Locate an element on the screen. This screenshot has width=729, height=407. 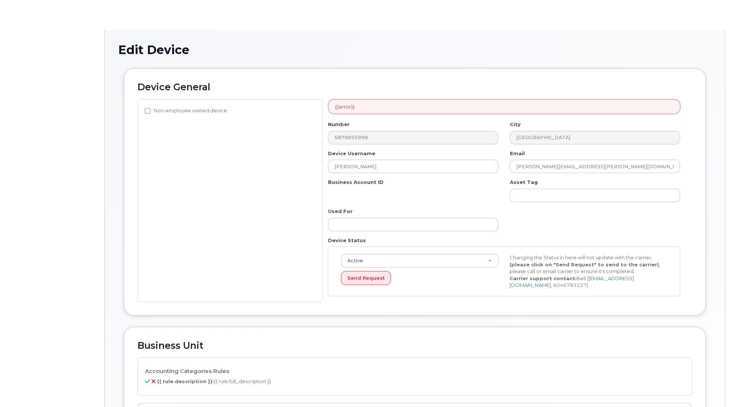
h1: Edit Device is located at coordinates (415, 50).